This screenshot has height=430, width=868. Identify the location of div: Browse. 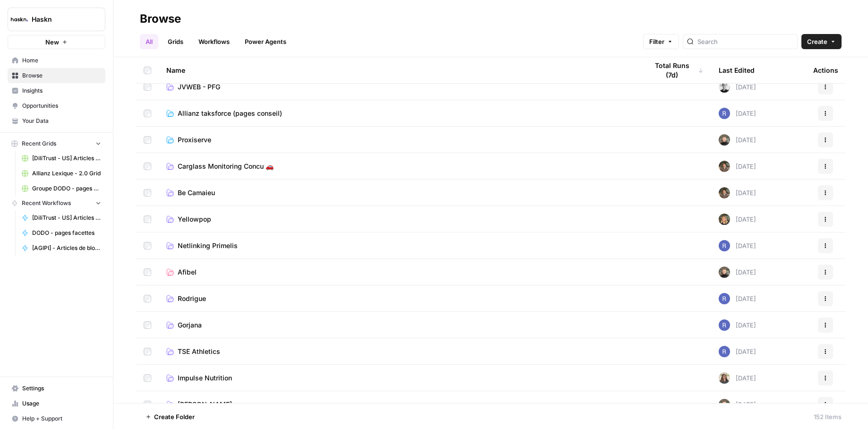
(160, 19).